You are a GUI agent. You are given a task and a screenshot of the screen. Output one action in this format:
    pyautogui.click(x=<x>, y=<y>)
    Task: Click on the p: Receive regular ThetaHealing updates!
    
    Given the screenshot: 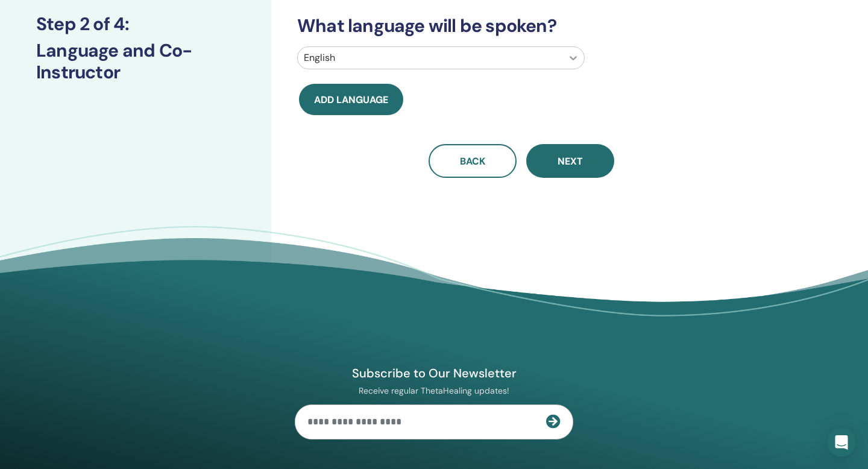 What is the action you would take?
    pyautogui.click(x=434, y=390)
    